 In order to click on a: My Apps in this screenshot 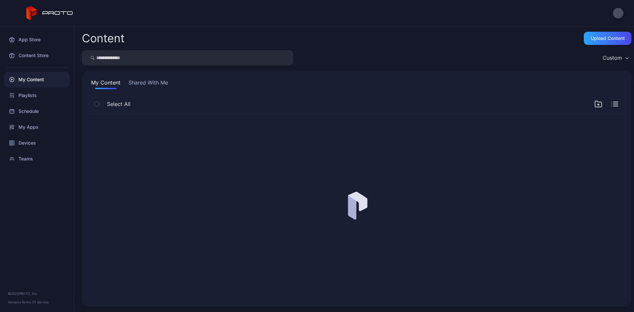, I will do `click(37, 127)`.